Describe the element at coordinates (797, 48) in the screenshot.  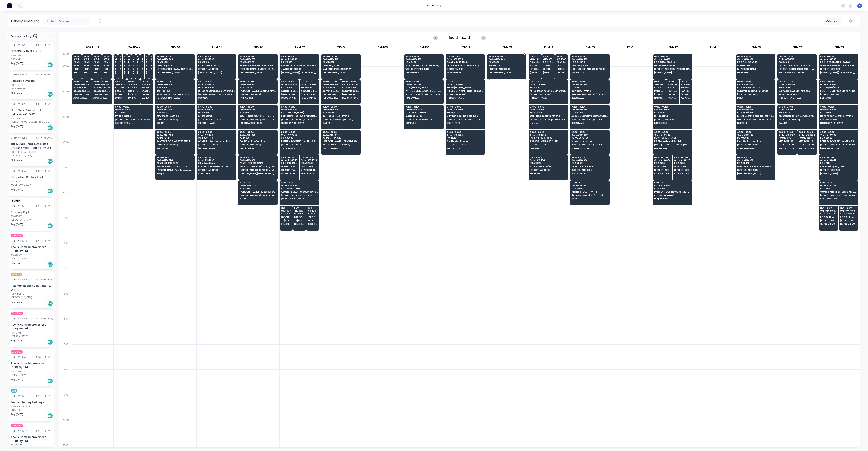
I see `div: FNM 20` at that location.